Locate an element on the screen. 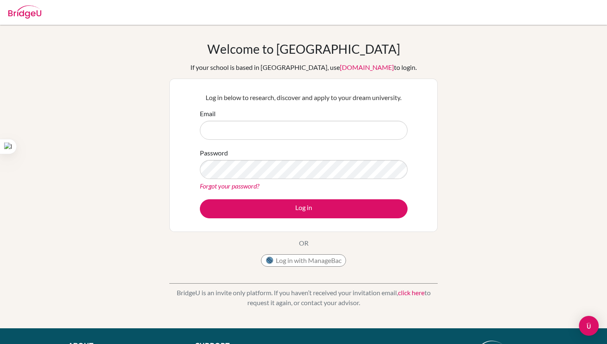 The width and height of the screenshot is (607, 344). button: Log in is located at coordinates (304, 209).